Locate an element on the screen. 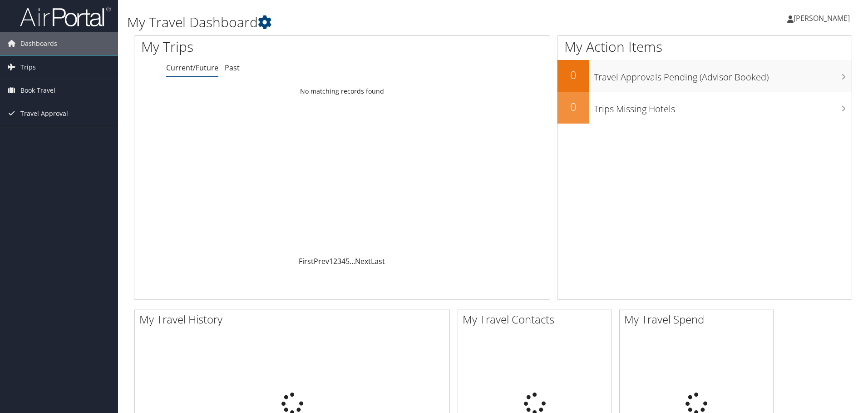 The image size is (868, 413). a: First is located at coordinates (306, 261).